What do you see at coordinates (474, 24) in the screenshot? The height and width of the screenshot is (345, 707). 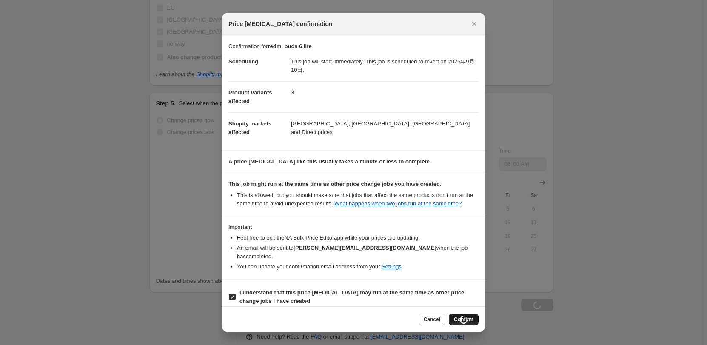 I see `button: Close` at bounding box center [474, 24].